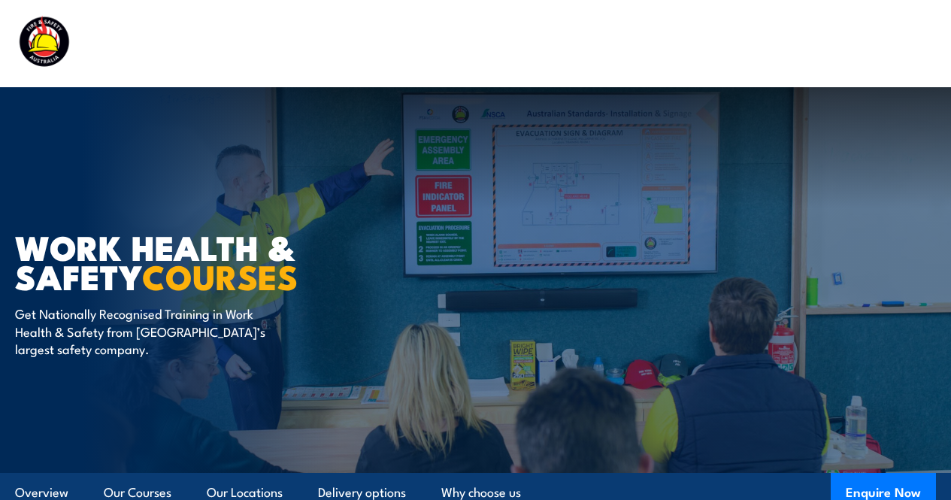 This screenshot has height=500, width=951. I want to click on a: Courses, so click(217, 43).